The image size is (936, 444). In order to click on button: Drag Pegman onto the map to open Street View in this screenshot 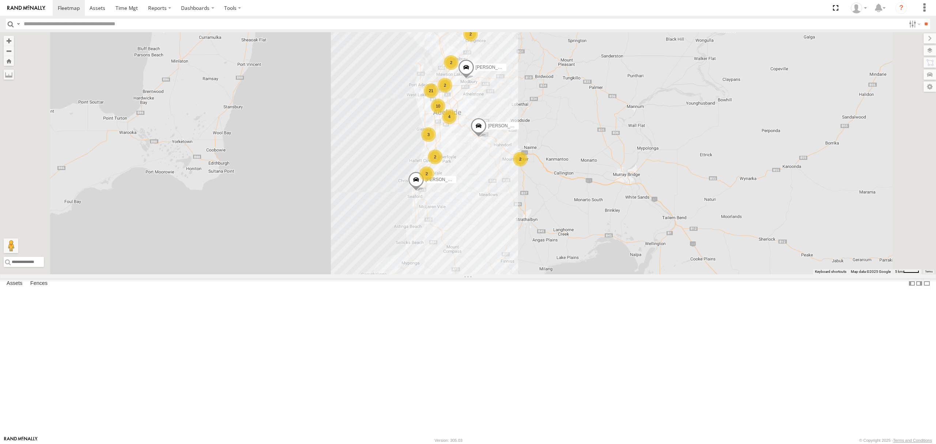, I will do `click(11, 246)`.